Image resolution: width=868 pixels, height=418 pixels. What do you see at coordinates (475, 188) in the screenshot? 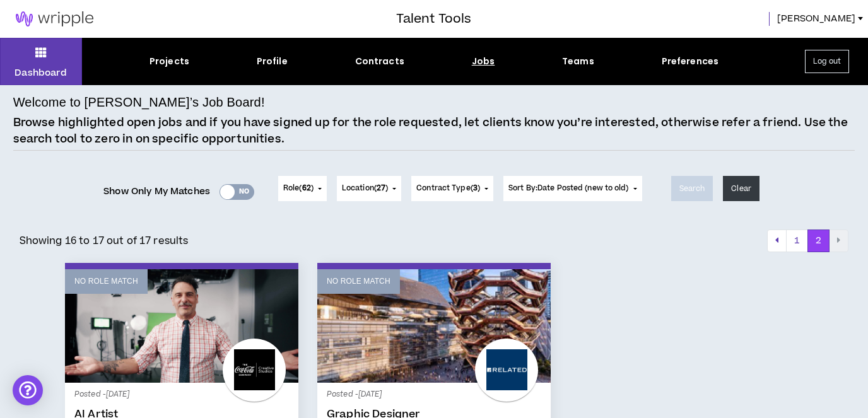
I see `span: 3` at bounding box center [475, 188].